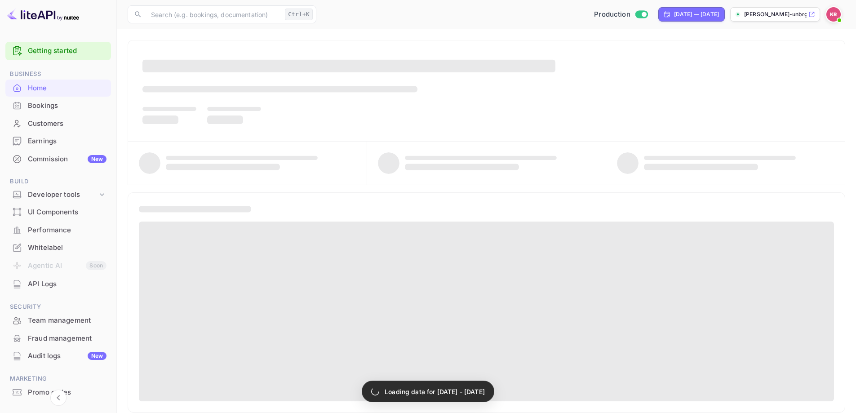 This screenshot has height=413, width=856. Describe the element at coordinates (612, 14) in the screenshot. I see `span: Production` at that location.